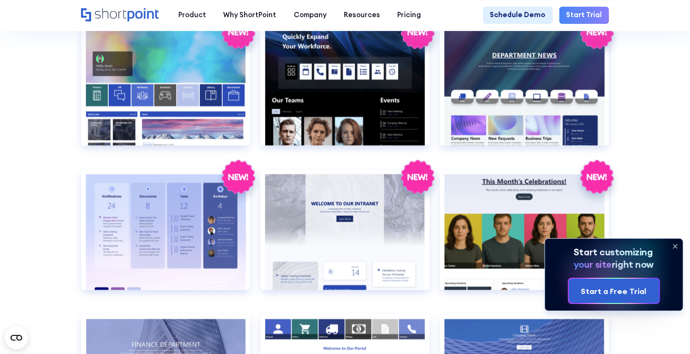 The image size is (690, 354). What do you see at coordinates (192, 15) in the screenshot?
I see `div: Product` at bounding box center [192, 15].